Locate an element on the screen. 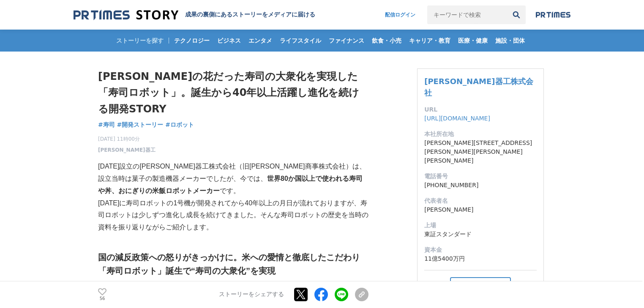 The height and width of the screenshot is (308, 644). span: 施設・団体 is located at coordinates (510, 41).